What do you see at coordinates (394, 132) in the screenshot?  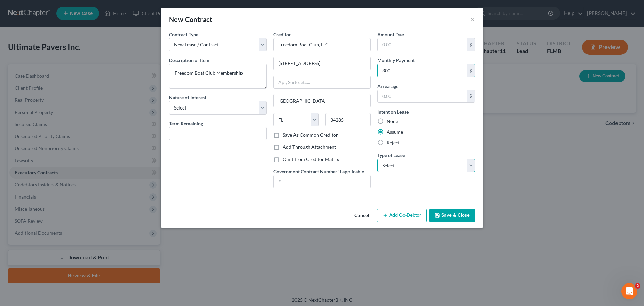 I see `label: Assume` at bounding box center [394, 132].